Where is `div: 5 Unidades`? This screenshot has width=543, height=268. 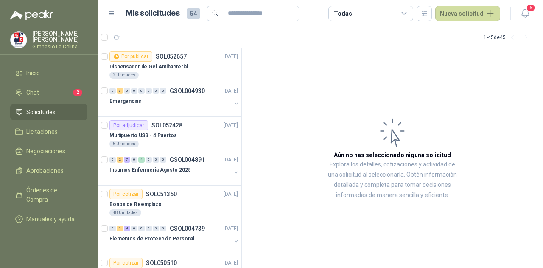
div: 5 Unidades is located at coordinates (124, 144).